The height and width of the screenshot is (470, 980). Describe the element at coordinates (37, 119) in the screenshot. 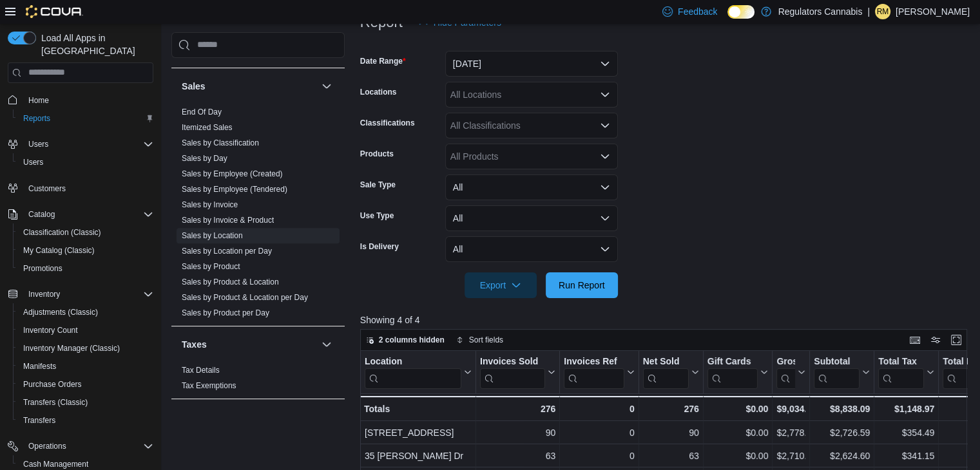

I see `span: Reports` at that location.